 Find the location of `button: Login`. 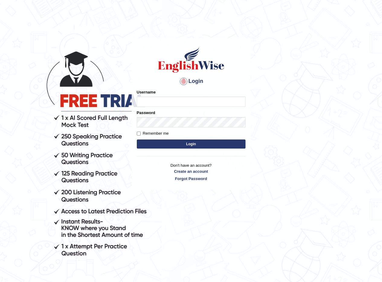

button: Login is located at coordinates (191, 144).